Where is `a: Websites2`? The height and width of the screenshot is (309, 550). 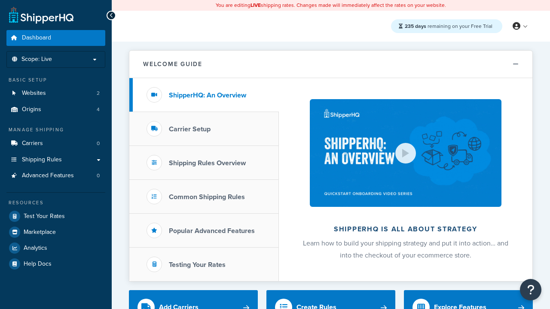 a: Websites2 is located at coordinates (56, 93).